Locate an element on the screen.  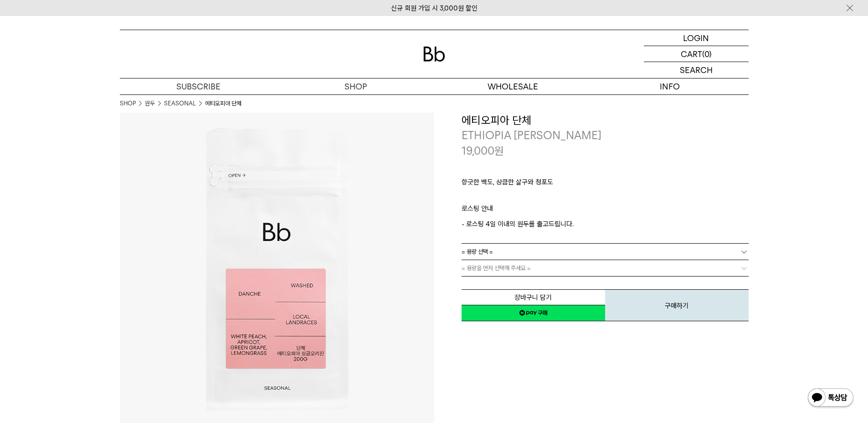
p: ㅤ is located at coordinates (606, 197).